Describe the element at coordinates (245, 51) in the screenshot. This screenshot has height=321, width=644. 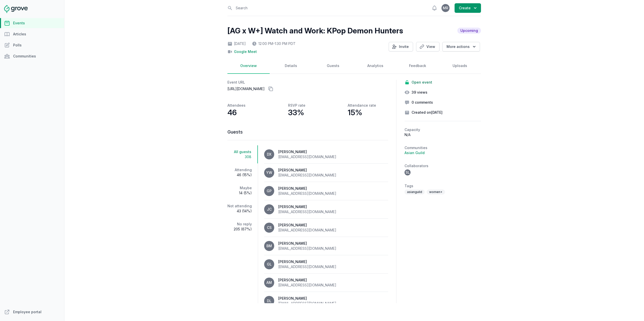
I see `a: Google Meet` at that location.